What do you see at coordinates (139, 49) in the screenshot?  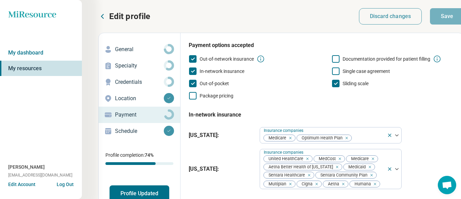 I see `p: General` at bounding box center [139, 49].